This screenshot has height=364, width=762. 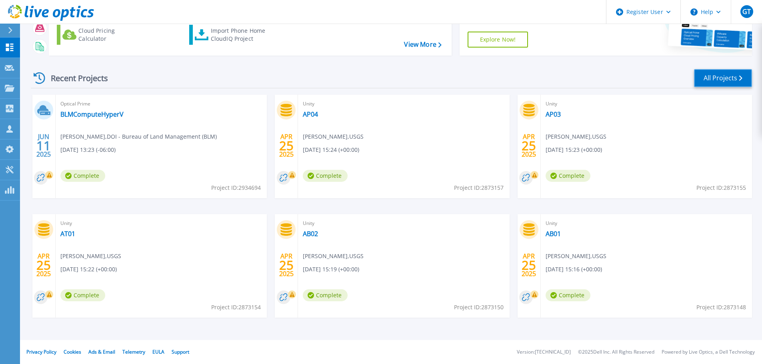 What do you see at coordinates (134, 352) in the screenshot?
I see `a: Telemetry` at bounding box center [134, 352].